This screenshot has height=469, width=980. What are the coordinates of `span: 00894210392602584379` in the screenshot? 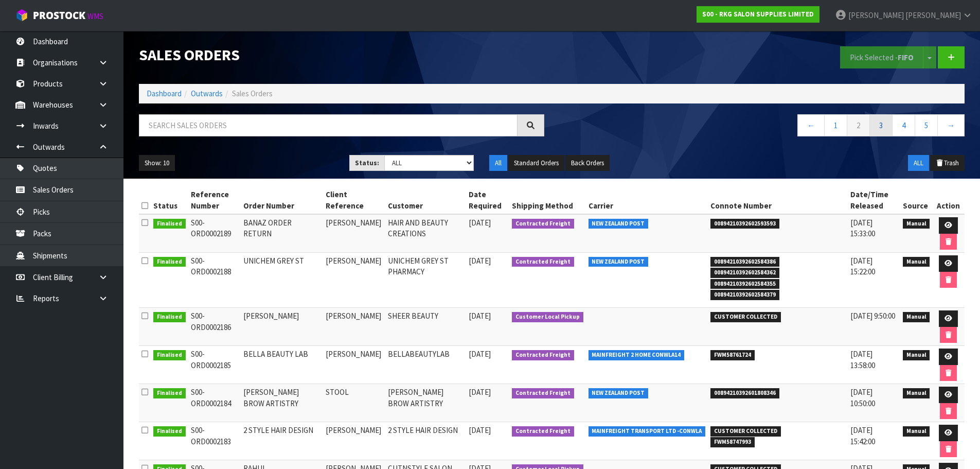 It's located at (745, 294).